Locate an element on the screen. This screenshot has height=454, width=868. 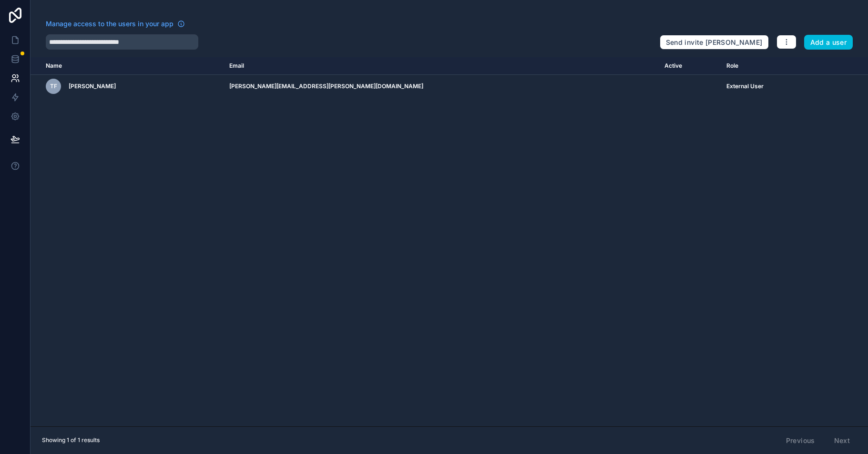
div: scrollable content is located at coordinates (449, 242).